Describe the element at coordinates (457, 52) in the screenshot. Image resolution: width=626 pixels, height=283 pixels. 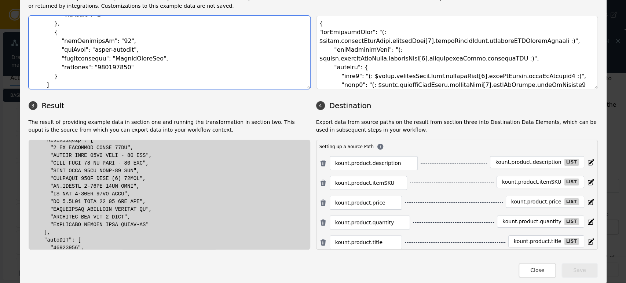
I see `textarea: { "lorEmipsumdOlor": "(: $sitam.consectEturAdipi.elitsedDoei[7].tempoRincidIdunt.utlaboreETDOlore...` at that location.